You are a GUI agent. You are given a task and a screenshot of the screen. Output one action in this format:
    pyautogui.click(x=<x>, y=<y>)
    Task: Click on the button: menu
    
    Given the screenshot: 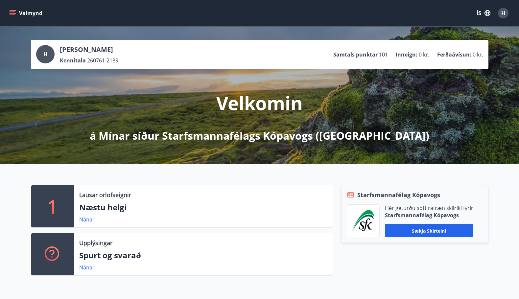 What is the action you would take?
    pyautogui.click(x=26, y=13)
    